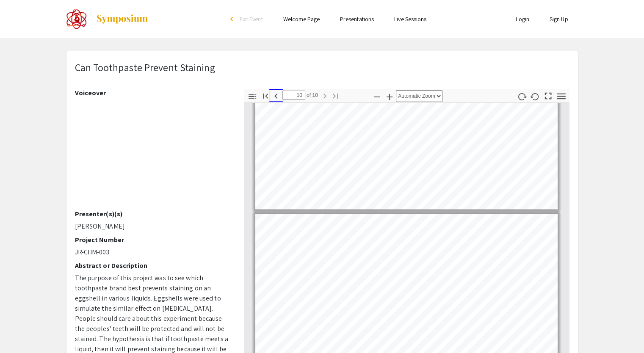  I want to click on h2: Voiceover, so click(153, 93).